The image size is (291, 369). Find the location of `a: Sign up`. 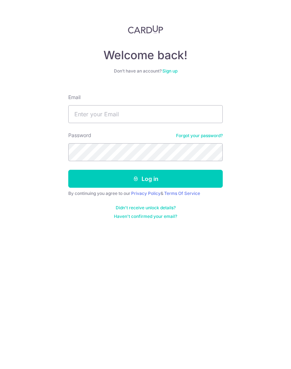

a: Sign up is located at coordinates (170, 71).